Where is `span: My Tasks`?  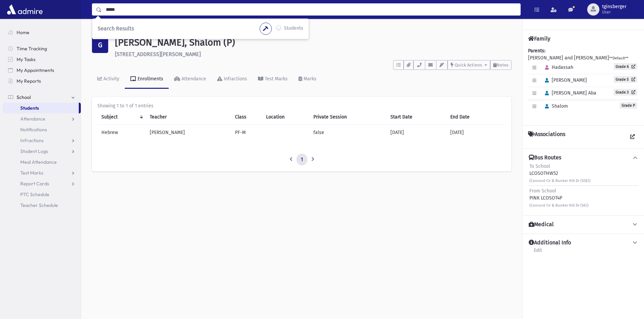
span: My Tasks is located at coordinates (26, 59).